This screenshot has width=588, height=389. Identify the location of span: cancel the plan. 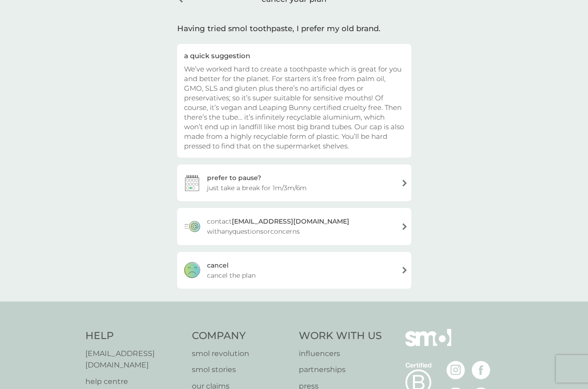
(231, 276).